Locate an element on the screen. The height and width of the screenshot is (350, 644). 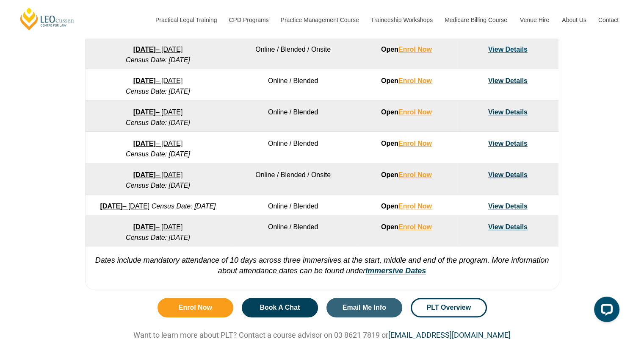
a: Venue Hire is located at coordinates (535, 20).